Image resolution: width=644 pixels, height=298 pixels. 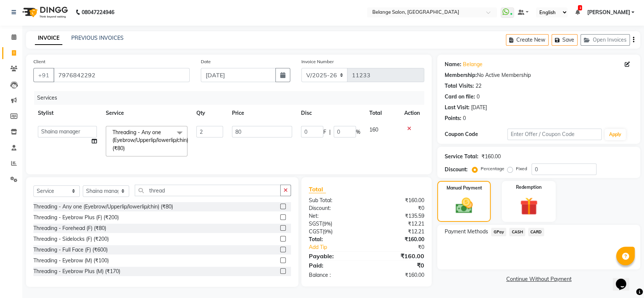 What do you see at coordinates (44, 75) in the screenshot?
I see `button: +91` at bounding box center [44, 75].